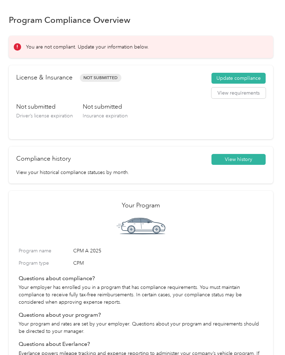  What do you see at coordinates (141, 295) in the screenshot?
I see `p: Your employer has enrolled you in a program that has compliance requirements. You must maintain c...` at bounding box center [141, 295].